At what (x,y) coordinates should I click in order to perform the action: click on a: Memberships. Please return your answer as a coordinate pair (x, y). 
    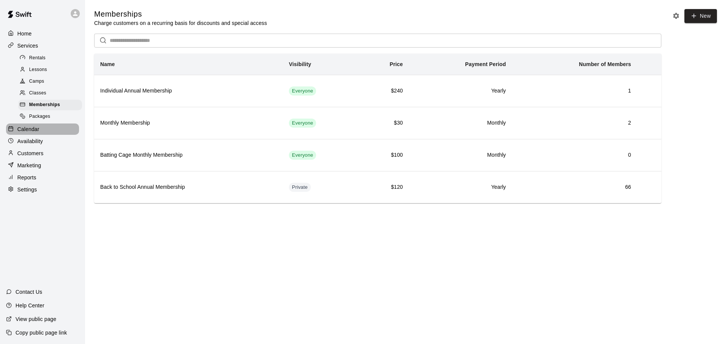
    Looking at the image, I should click on (51, 105).